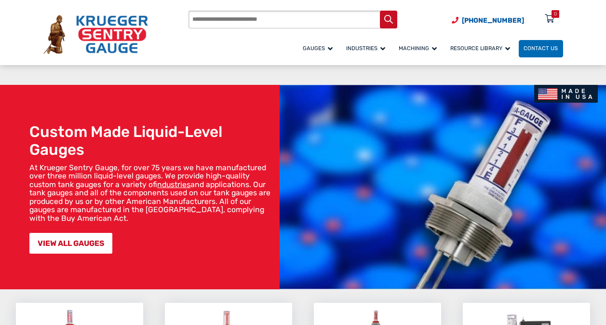 The width and height of the screenshot is (606, 325). What do you see at coordinates (442, 187) in the screenshot?
I see `img: bg_hero_bannerksentry` at bounding box center [442, 187].